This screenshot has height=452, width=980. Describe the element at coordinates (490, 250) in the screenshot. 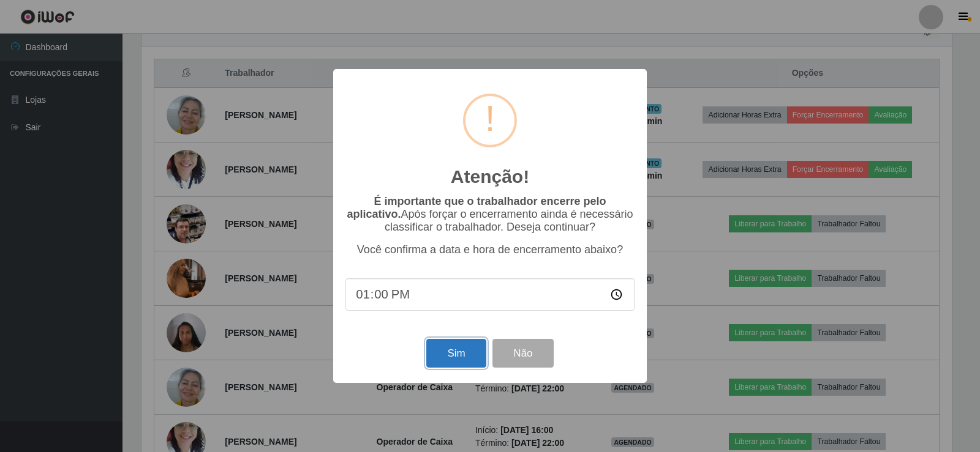

I see `p: Você confirma a data e hora de encerramento abaixo?` at that location.